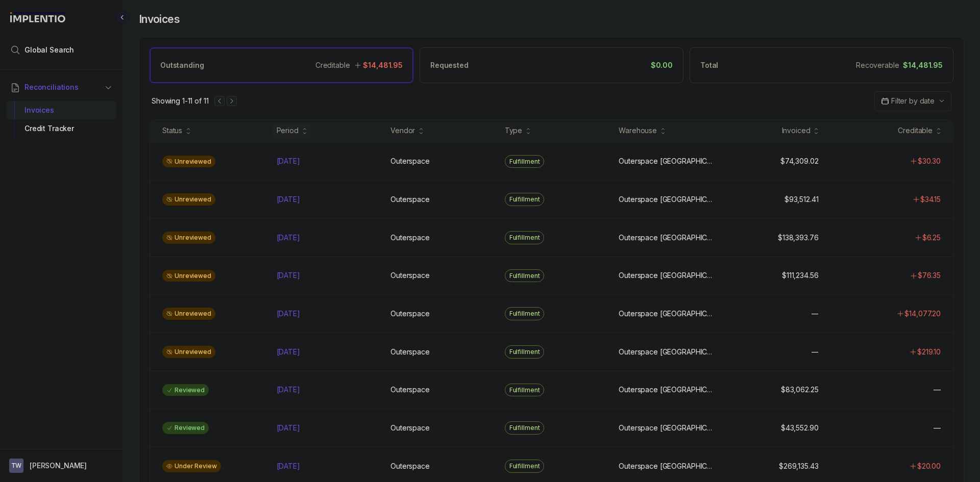 The image size is (980, 482). Describe the element at coordinates (287, 131) in the screenshot. I see `div: Period` at that location.